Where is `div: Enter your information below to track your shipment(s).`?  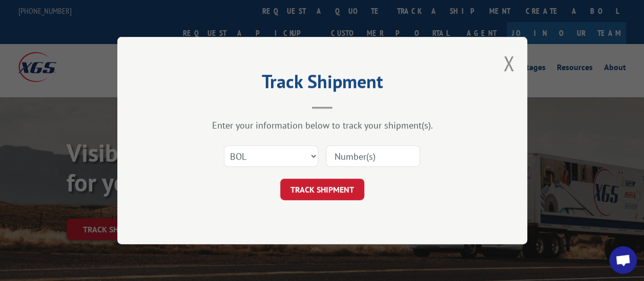 div: Enter your information below to track your shipment(s). is located at coordinates (323, 125).